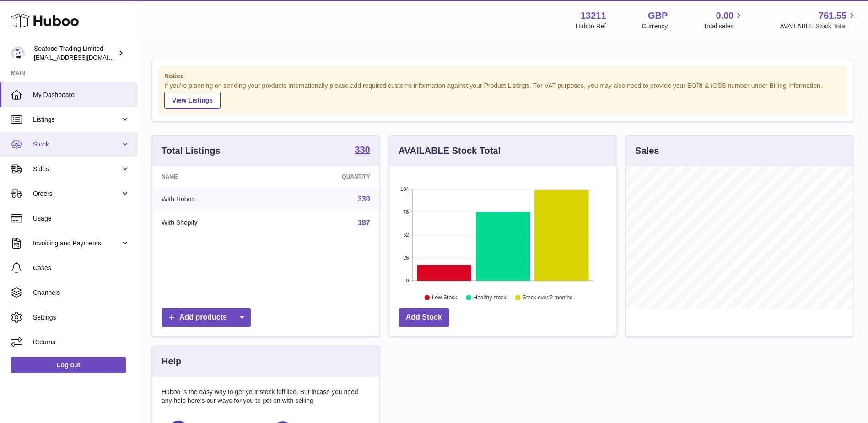 The height and width of the screenshot is (423, 868). What do you see at coordinates (724, 20) in the screenshot?
I see `a: 0.00 Total sales` at bounding box center [724, 20].